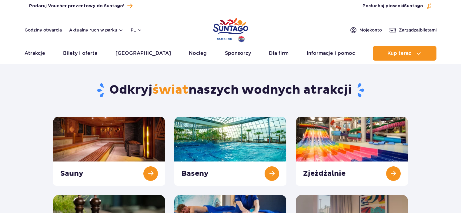 The width and height of the screenshot is (461, 213). What do you see at coordinates (371, 30) in the screenshot?
I see `span: Moje konto` at bounding box center [371, 30].